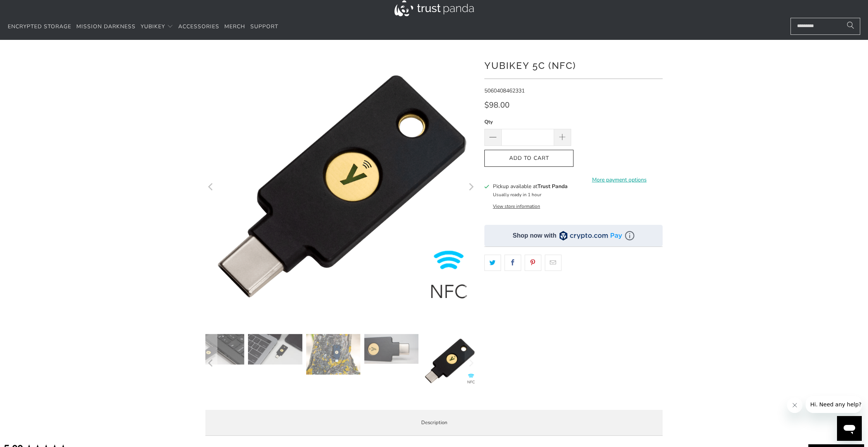  Describe the element at coordinates (504, 91) in the screenshot. I see `span: 5060408462331` at that location.